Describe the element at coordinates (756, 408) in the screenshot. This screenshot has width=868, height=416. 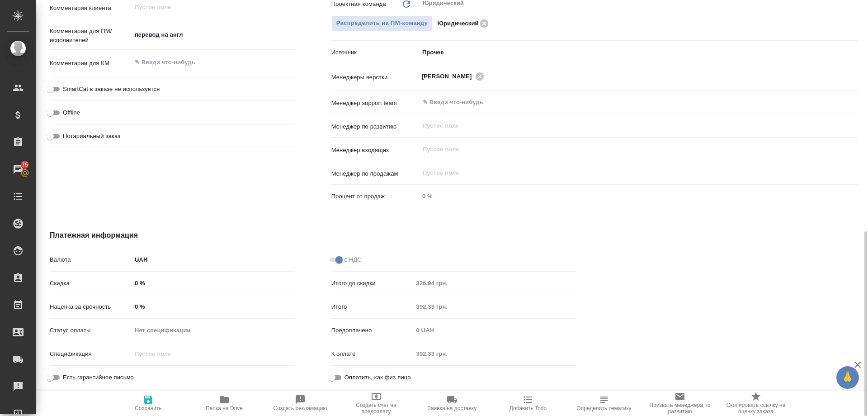
I see `span: Скопировать ссылку на оценку заказа` at that location.